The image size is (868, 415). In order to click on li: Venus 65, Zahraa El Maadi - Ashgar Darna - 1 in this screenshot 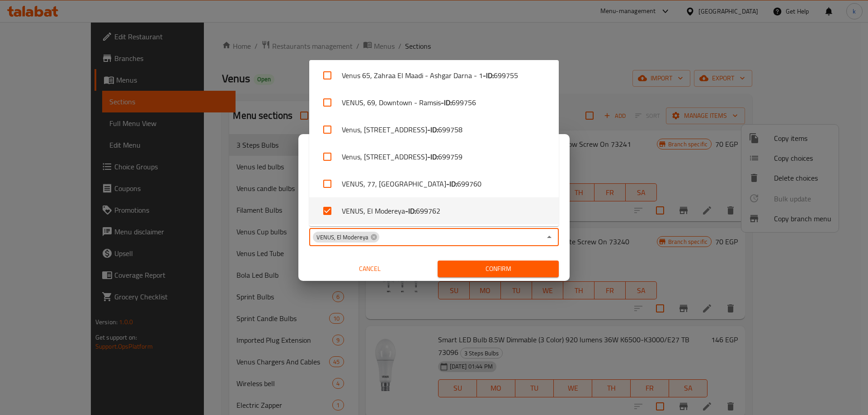, I will do `click(434, 75)`.